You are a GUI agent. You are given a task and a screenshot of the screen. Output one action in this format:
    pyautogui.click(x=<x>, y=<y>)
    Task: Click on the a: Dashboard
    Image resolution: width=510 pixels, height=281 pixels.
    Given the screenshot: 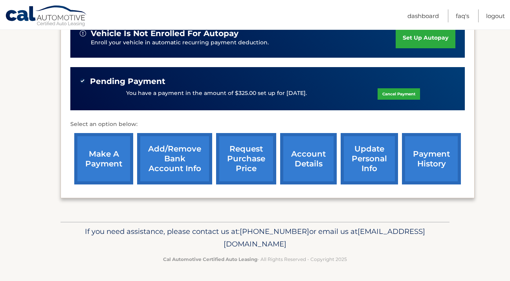 What is the action you would take?
    pyautogui.click(x=423, y=16)
    